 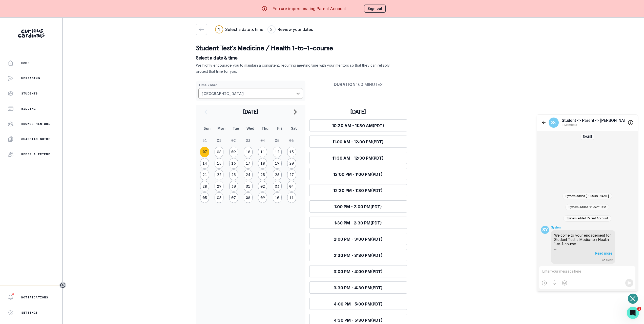 I want to click on button: 27, so click(x=291, y=175).